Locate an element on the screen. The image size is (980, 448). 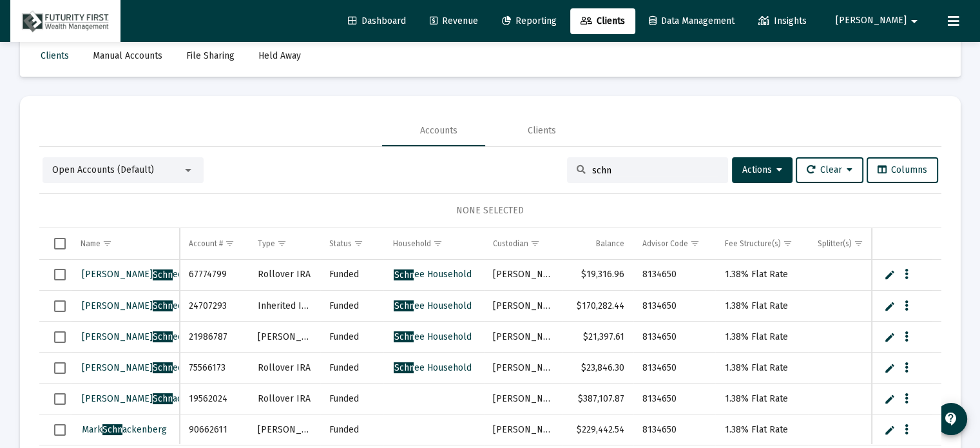
td: Column Custodian is located at coordinates (523, 244).